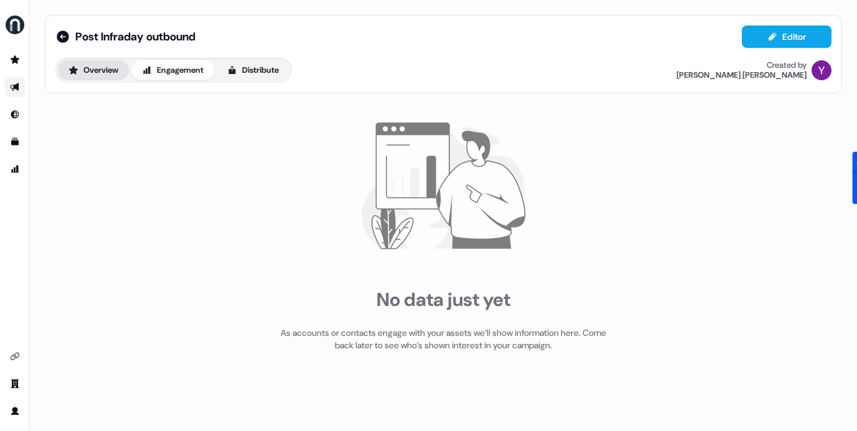 This screenshot has height=431, width=857. What do you see at coordinates (443, 185) in the screenshot?
I see `img: illustration showing a graph with no data` at bounding box center [443, 185].